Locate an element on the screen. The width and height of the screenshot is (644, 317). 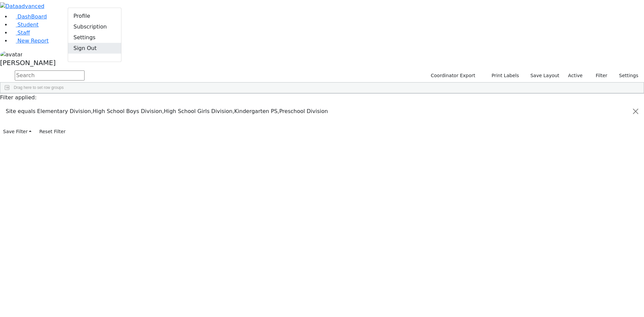
a: DashBoard is located at coordinates (29, 16).